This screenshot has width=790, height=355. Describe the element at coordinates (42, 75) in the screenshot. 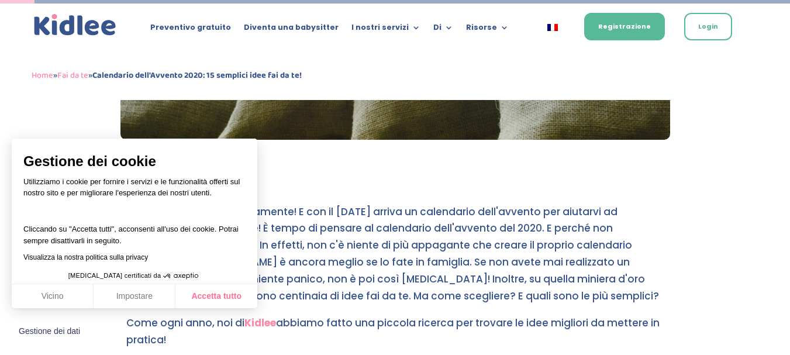

I see `font: Home` at that location.